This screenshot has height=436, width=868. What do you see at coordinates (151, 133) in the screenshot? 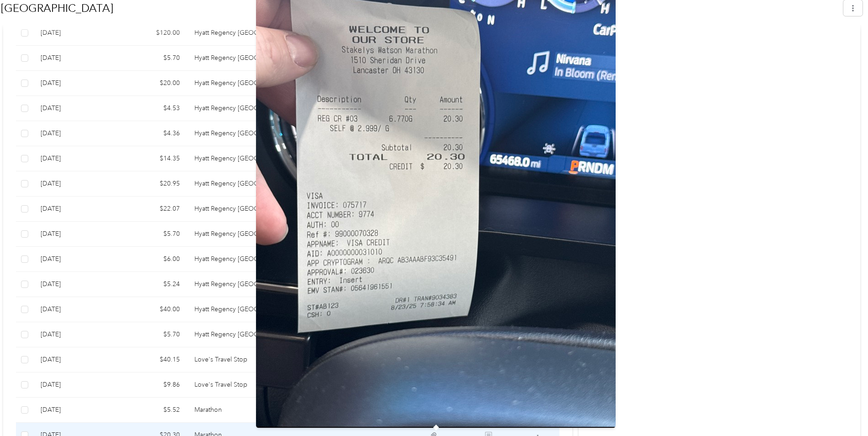
I see `td: $4.36` at bounding box center [151, 133].